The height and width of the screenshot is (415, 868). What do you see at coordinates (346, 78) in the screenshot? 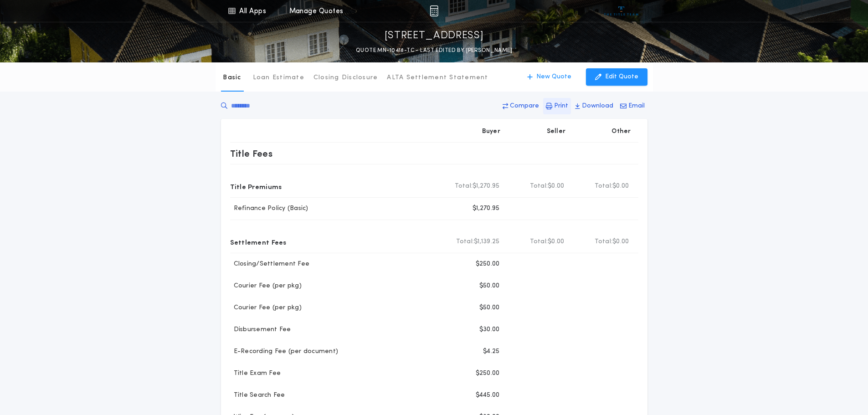
I see `p: Closing Disclosure` at bounding box center [346, 78].